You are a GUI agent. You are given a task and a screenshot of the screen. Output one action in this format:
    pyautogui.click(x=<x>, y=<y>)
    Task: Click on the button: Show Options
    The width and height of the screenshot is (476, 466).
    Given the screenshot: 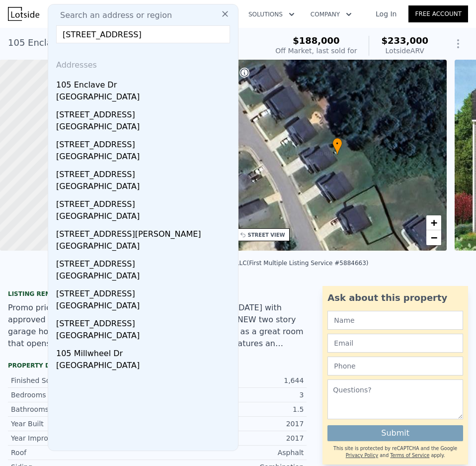 What is the action you would take?
    pyautogui.click(x=458, y=44)
    